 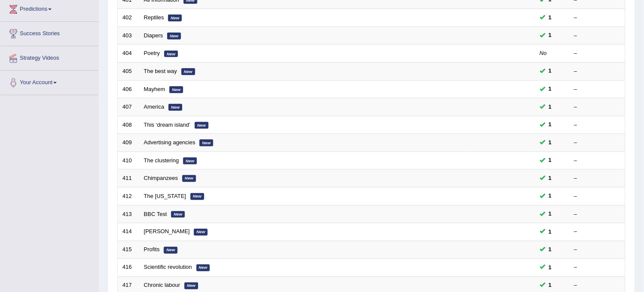 I want to click on a: Poetry, so click(x=152, y=53).